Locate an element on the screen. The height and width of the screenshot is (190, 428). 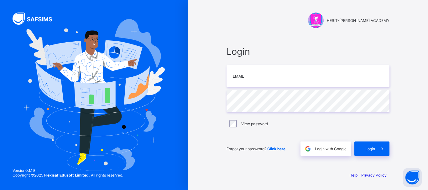
strong: Flexisaf Edusoft Limited. is located at coordinates (67, 175).